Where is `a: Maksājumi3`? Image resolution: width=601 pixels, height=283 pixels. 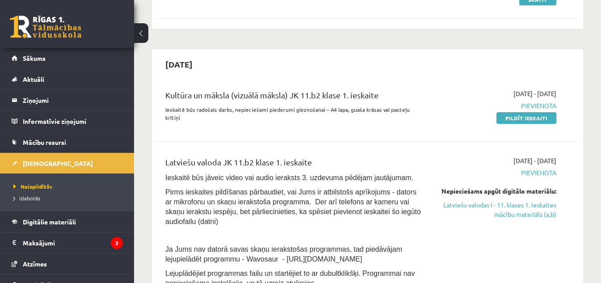
a: Maksājumi3 is located at coordinates (67, 243).